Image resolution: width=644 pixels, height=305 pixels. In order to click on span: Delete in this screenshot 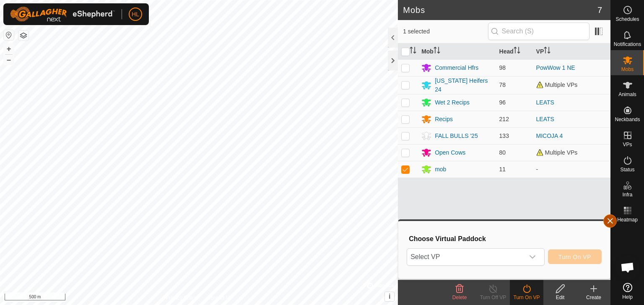, I will do `click(459, 297)`.